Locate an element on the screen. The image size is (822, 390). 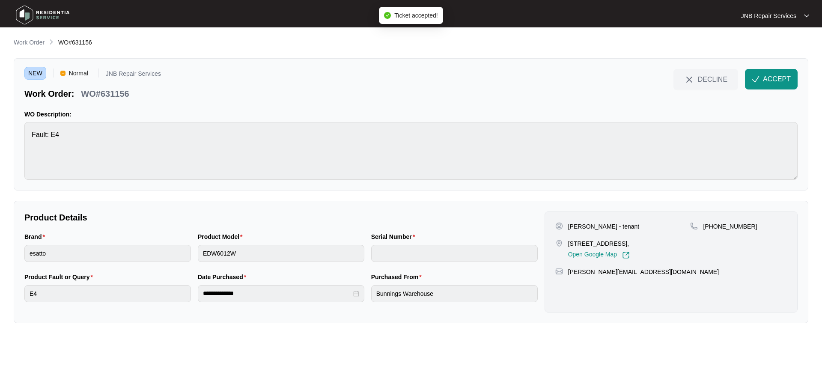
span: ACCEPT is located at coordinates (777, 79).